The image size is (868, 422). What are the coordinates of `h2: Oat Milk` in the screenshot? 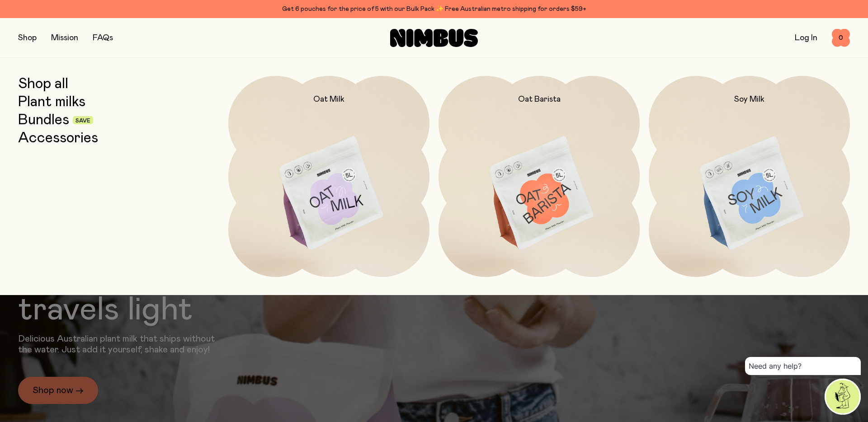 It's located at (328, 99).